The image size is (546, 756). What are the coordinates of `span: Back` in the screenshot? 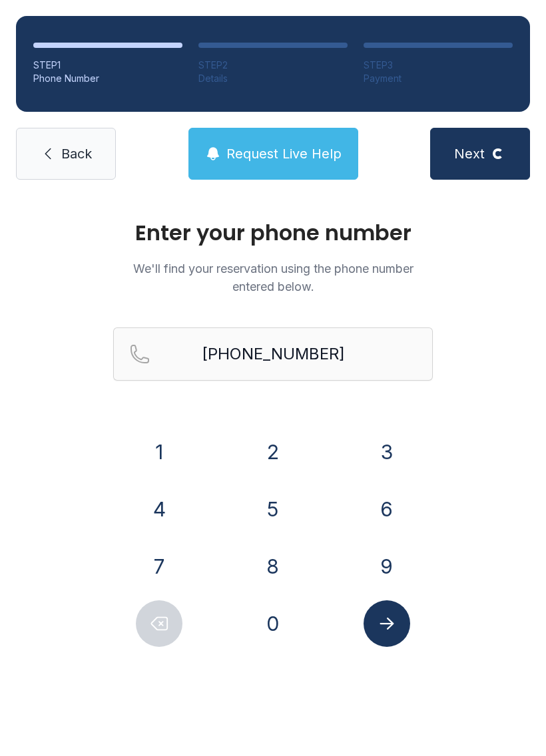 It's located at (77, 154).